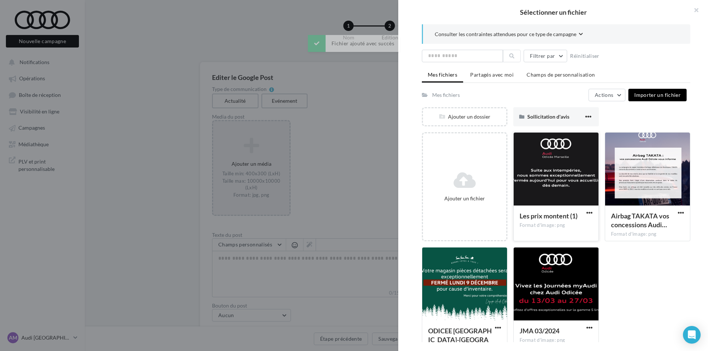 Image resolution: width=708 pixels, height=351 pixels. I want to click on span: Partagés avec moi, so click(492, 74).